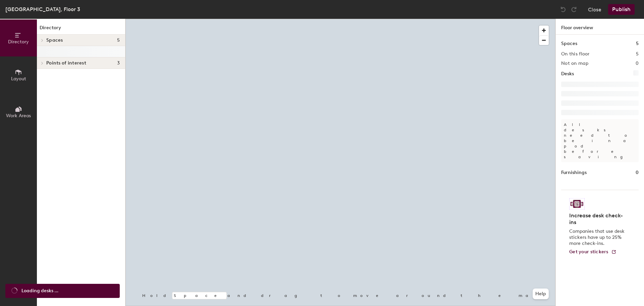 This screenshot has height=306, width=644. What do you see at coordinates (574, 173) in the screenshot?
I see `h1: Furnishings` at bounding box center [574, 173].